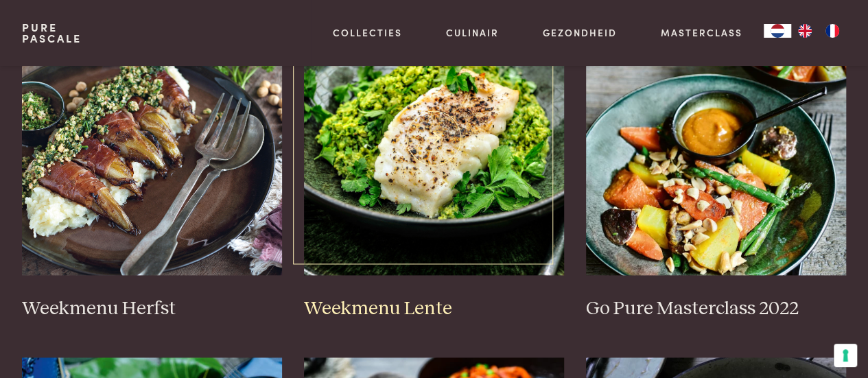 The image size is (868, 378). What do you see at coordinates (151, 308) in the screenshot?
I see `h3: Weekmenu Herfst` at bounding box center [151, 308].